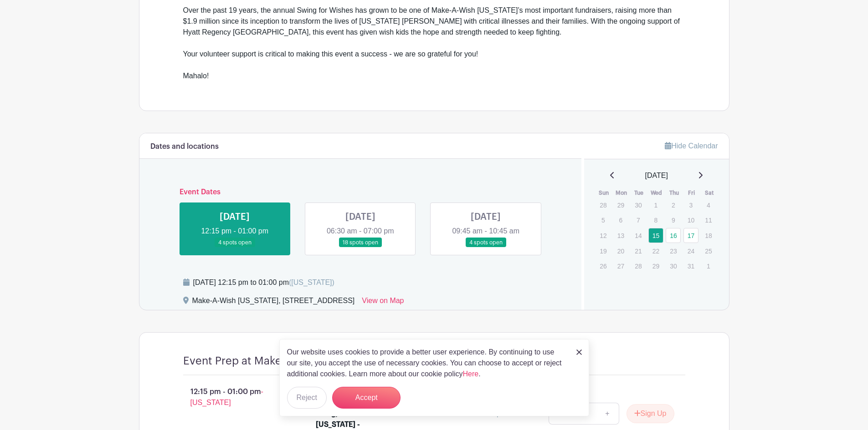 The image size is (868, 430). What do you see at coordinates (691, 235) in the screenshot?
I see `a: 17` at bounding box center [691, 235].